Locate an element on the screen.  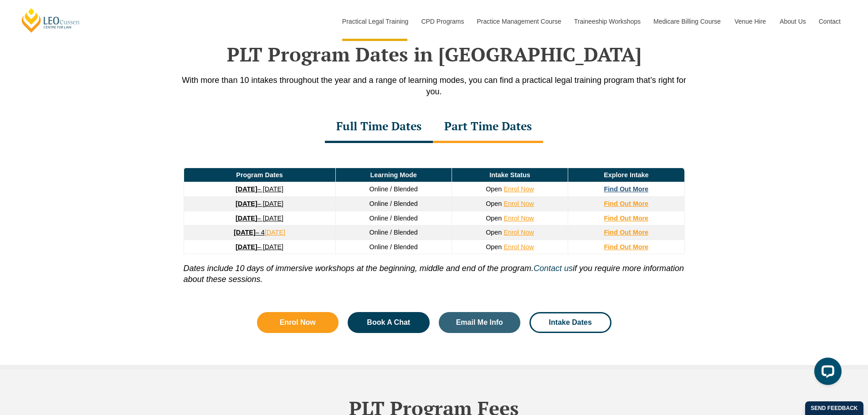
span: Email Me Info is located at coordinates (479, 323).